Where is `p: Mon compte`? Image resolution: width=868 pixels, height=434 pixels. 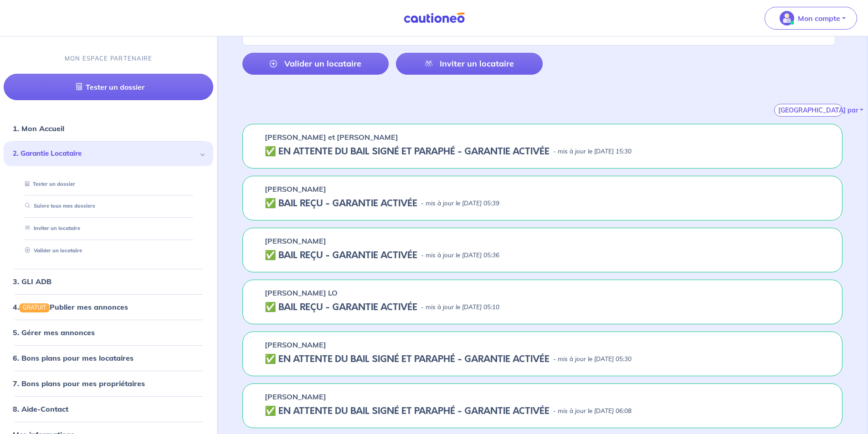
p: Mon compte is located at coordinates (819, 18).